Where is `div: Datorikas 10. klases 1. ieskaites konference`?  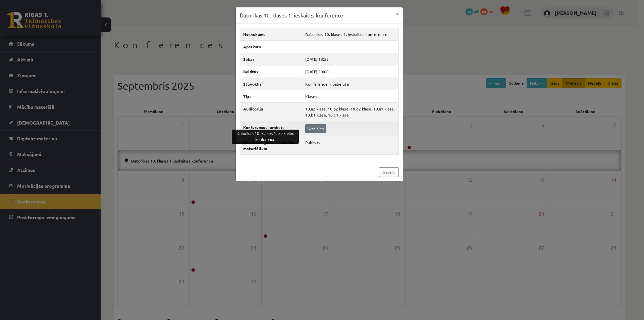
div: Datorikas 10. klases 1. ieskaites konference is located at coordinates (265, 137).